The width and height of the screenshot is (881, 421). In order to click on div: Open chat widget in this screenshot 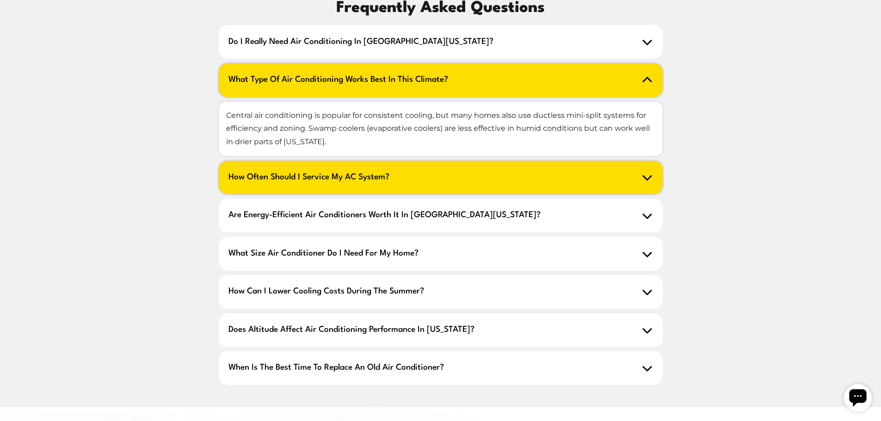, I will do `click(18, 18)`.